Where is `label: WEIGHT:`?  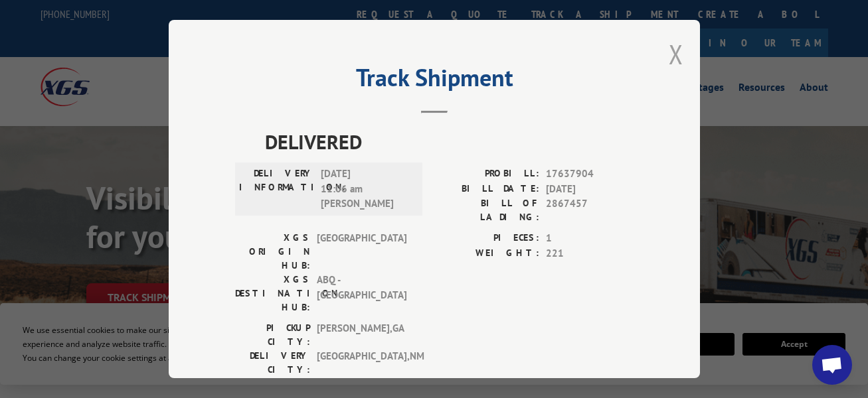
label: WEIGHT: is located at coordinates (486, 254).